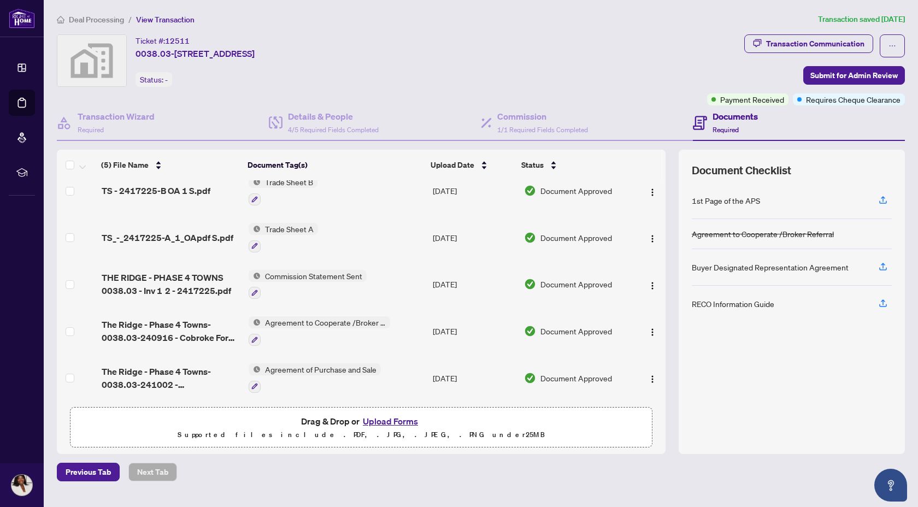 This screenshot has height=507, width=918. What do you see at coordinates (88, 472) in the screenshot?
I see `button: Previous Tab` at bounding box center [88, 472].